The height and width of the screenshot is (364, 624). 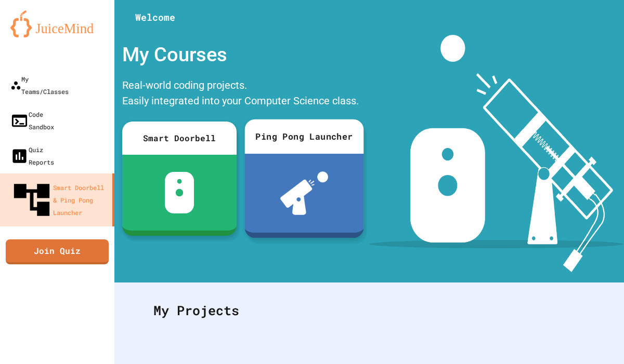 I want to click on img: banner-image-my-projects.png, so click(x=497, y=153).